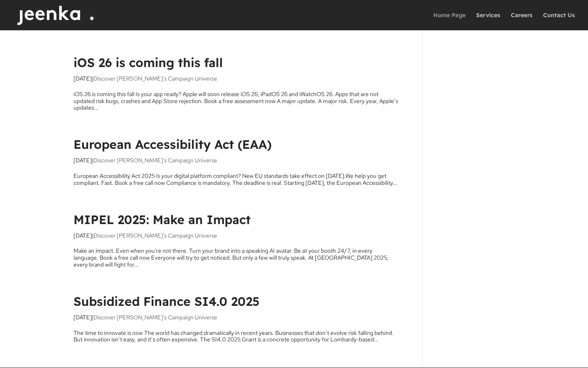 This screenshot has height=368, width=588. What do you see at coordinates (559, 21) in the screenshot?
I see `a: Contact Us` at bounding box center [559, 21].